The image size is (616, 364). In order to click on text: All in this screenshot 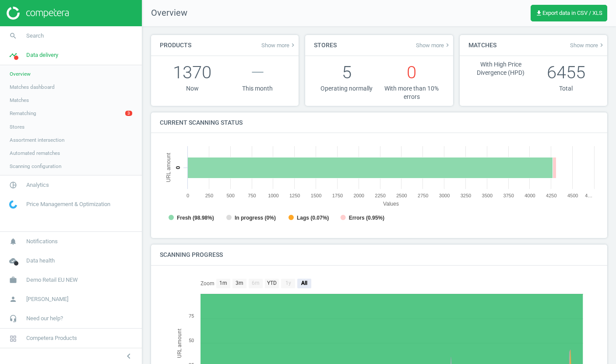, I will do `click(304, 283)`.